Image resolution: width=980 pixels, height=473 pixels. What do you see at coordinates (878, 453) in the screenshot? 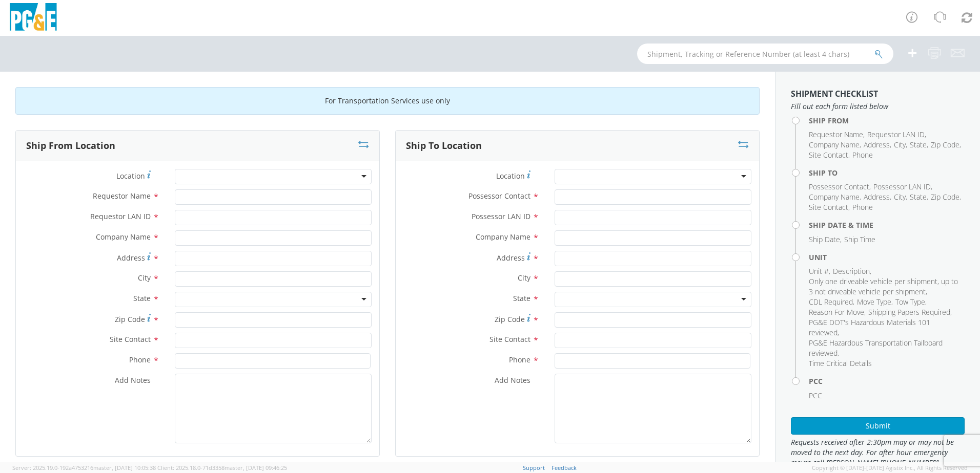
I see `span: Requests received after 2:30pm may or may not be moved to the next day. For after hour emergency ...` at bounding box center [878, 453].